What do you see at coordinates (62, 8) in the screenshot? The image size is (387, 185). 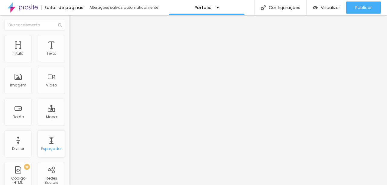 I see `div: Editor de páginas` at bounding box center [62, 8].